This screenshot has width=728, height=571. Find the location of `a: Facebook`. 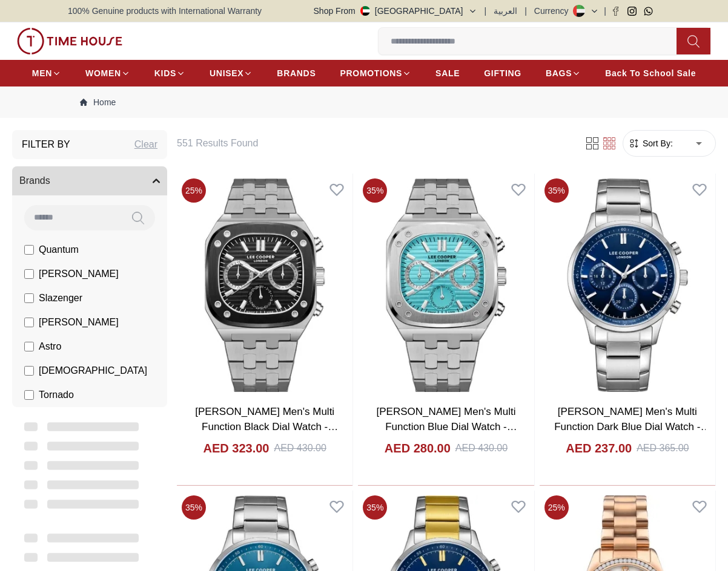

a: Facebook is located at coordinates (616, 11).